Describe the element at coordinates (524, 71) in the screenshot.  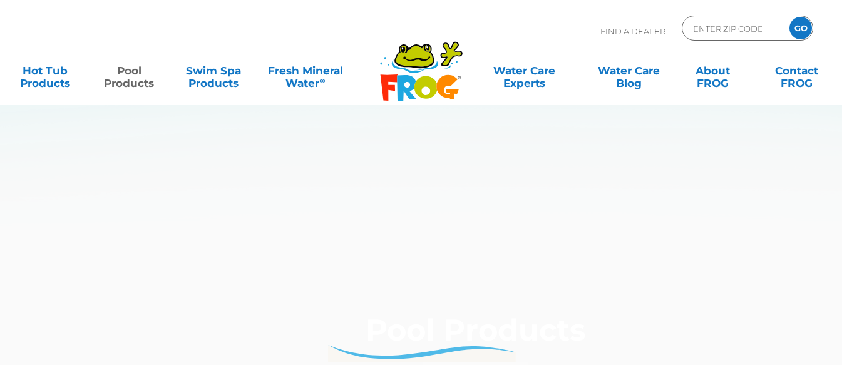
I see `a: Water CareExperts` at that location.